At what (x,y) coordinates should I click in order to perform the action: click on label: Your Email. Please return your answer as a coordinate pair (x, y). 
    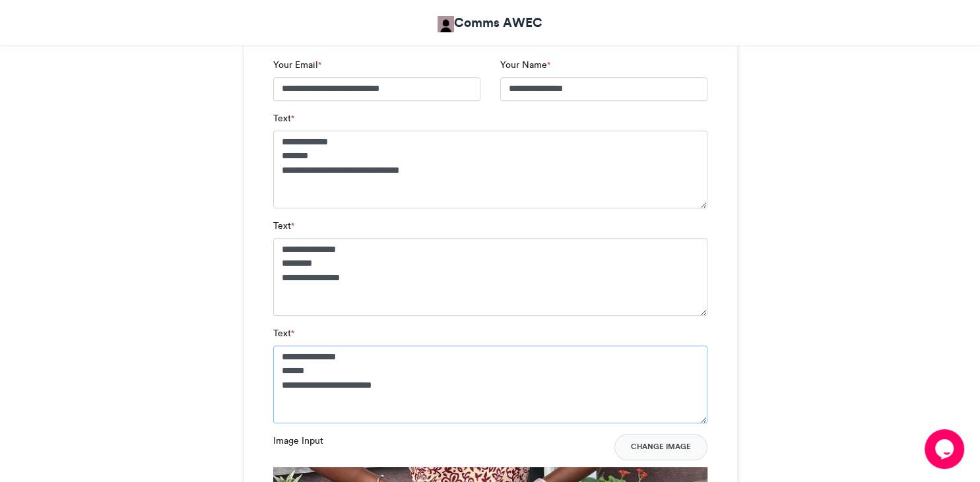
    Looking at the image, I should click on (297, 65).